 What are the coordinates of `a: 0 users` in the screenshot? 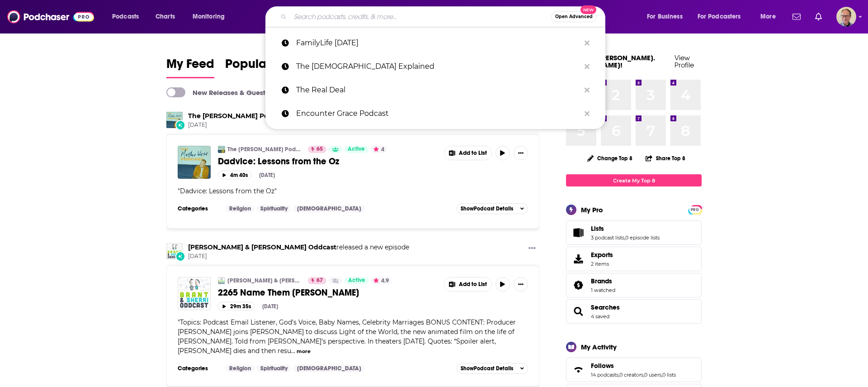 It's located at (653, 375).